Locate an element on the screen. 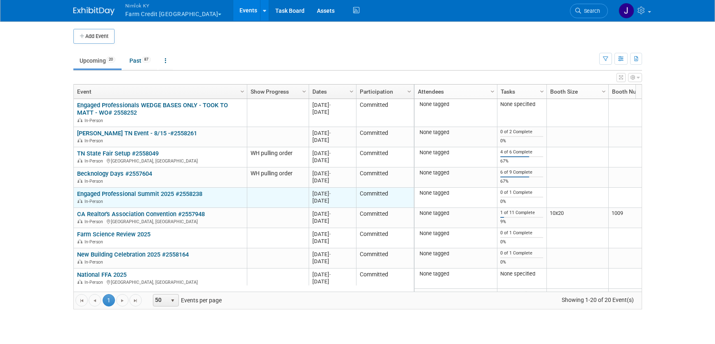  a: Go to the last page is located at coordinates (136, 300).